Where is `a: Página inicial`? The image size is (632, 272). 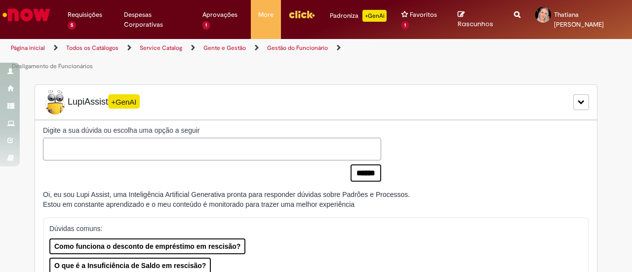 a: Página inicial is located at coordinates (28, 48).